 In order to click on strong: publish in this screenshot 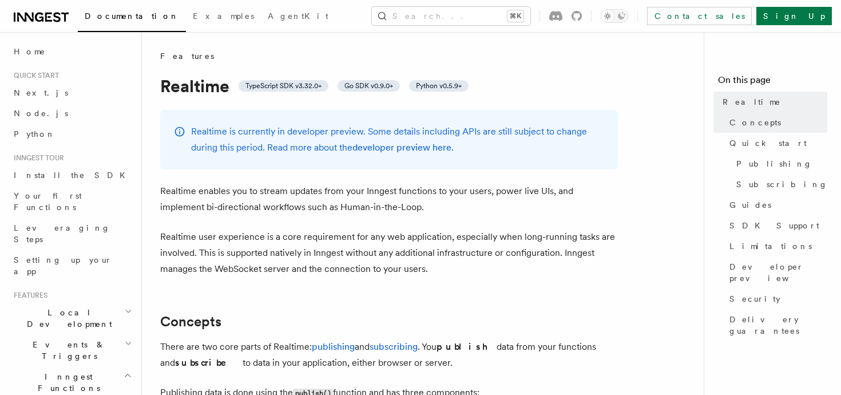, I will do `click(466, 346)`.